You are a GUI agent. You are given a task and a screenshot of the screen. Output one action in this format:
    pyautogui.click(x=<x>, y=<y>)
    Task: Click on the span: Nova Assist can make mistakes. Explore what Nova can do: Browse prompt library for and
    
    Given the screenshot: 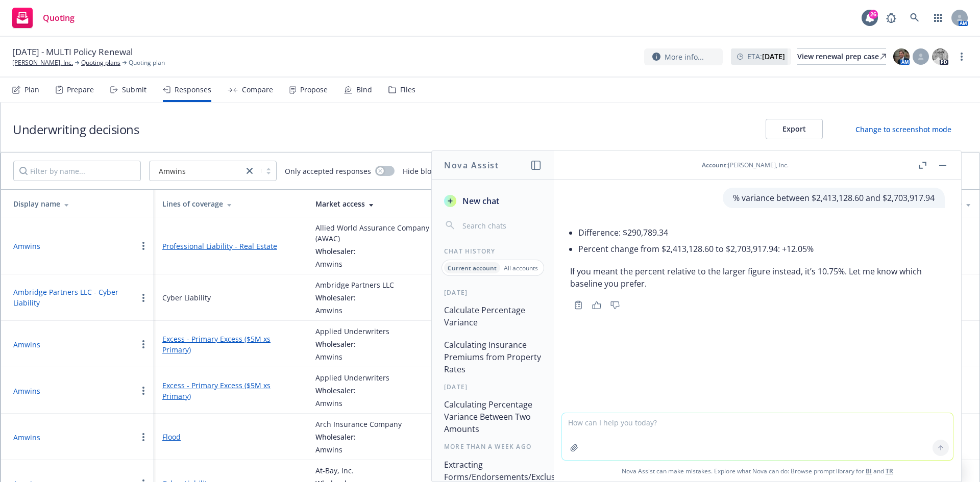 What is the action you would take?
    pyautogui.click(x=758, y=471)
    